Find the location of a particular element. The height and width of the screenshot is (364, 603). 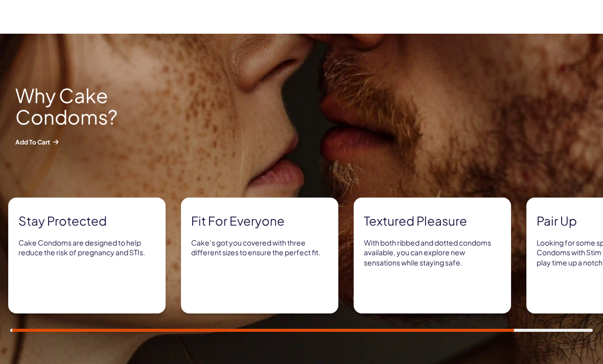

strong: Fit for everyone is located at coordinates (259, 221).